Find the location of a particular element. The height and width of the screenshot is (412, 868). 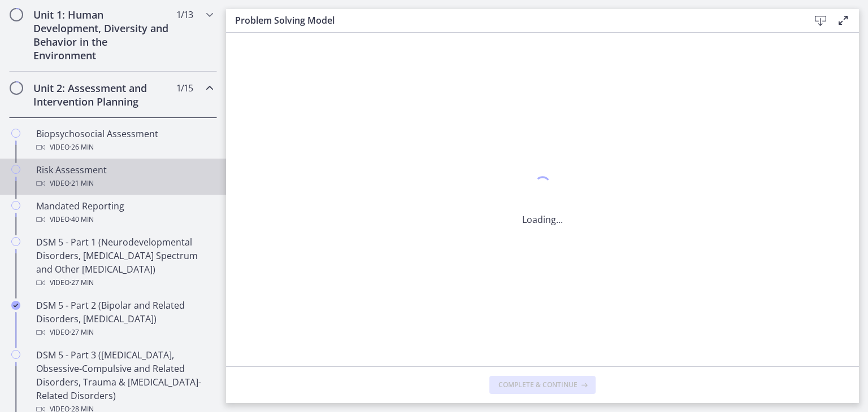

div: Mandated Reporting is located at coordinates (125, 213).